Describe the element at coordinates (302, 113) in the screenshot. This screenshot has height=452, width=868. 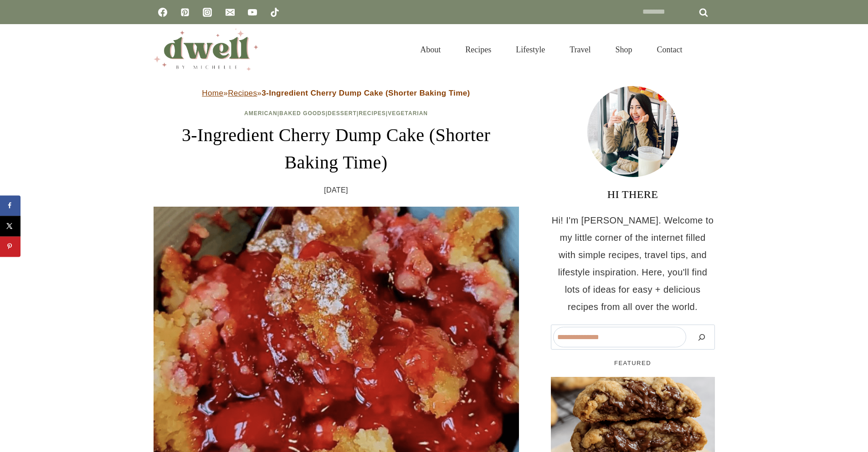
I see `a: Baked Goods` at that location.